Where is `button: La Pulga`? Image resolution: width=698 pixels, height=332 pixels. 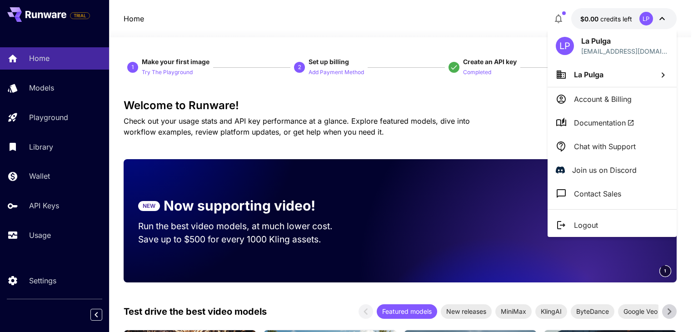 button: La Pulga is located at coordinates (612, 75).